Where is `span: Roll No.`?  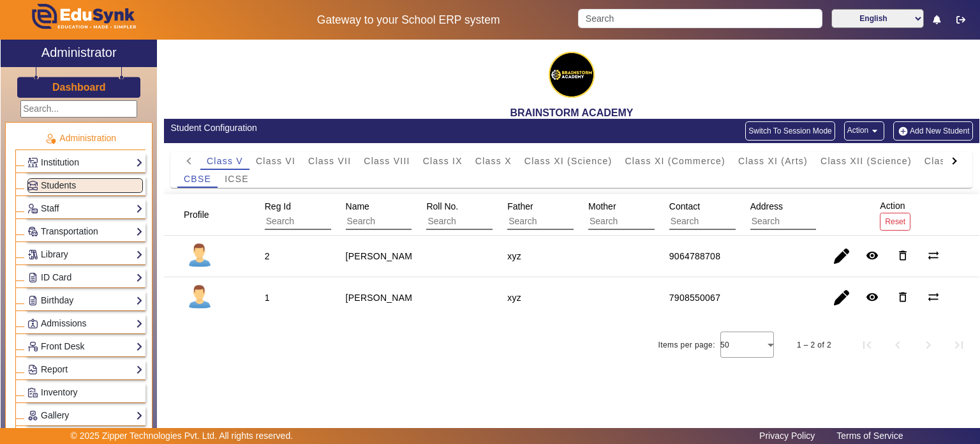
span: Roll No. is located at coordinates (442, 207).